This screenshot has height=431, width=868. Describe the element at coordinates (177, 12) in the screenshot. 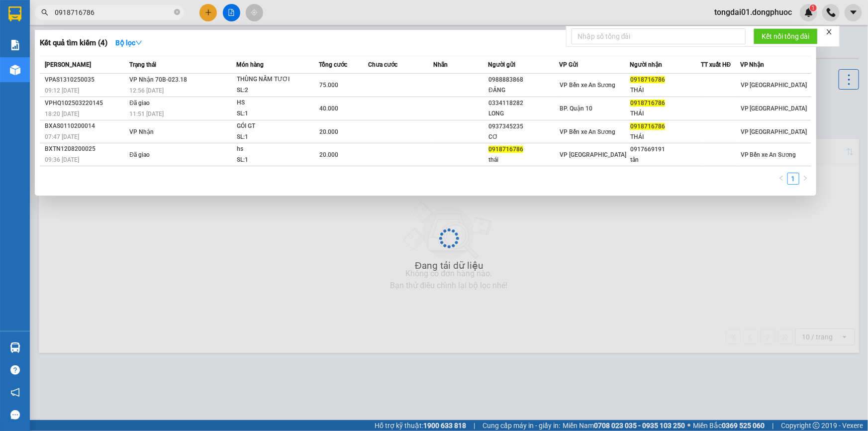

I see `span: close-circle` at that location.